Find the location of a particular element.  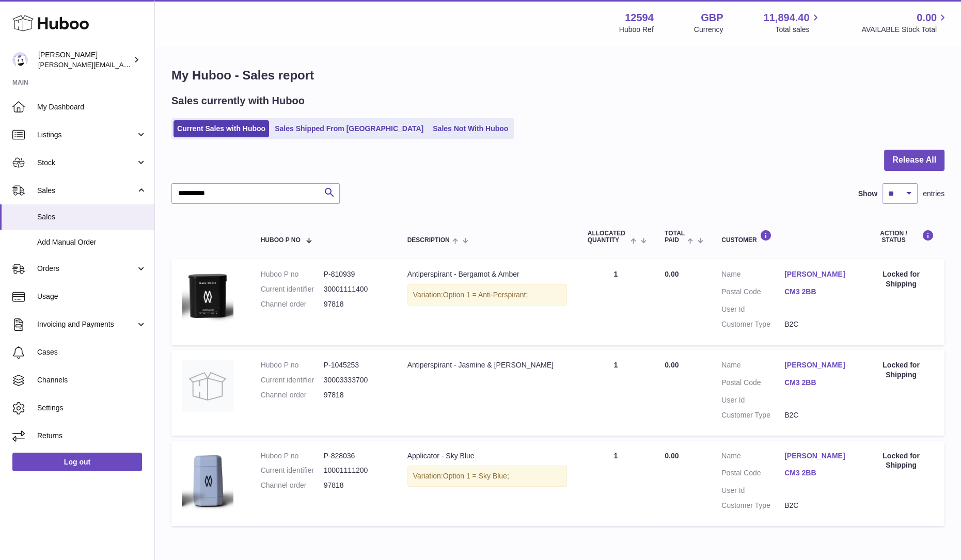

a: Sales Not With Huboo is located at coordinates (470, 128).